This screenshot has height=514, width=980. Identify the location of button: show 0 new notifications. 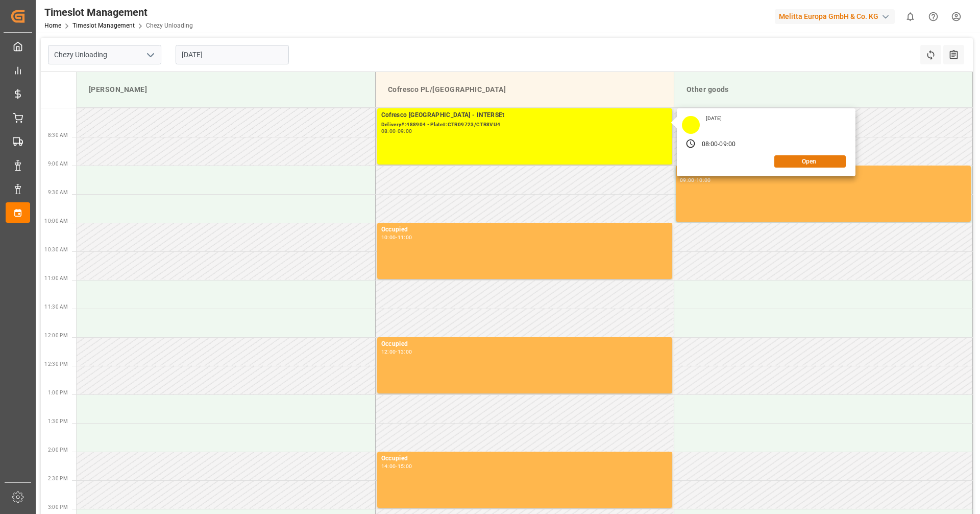
(910, 16).